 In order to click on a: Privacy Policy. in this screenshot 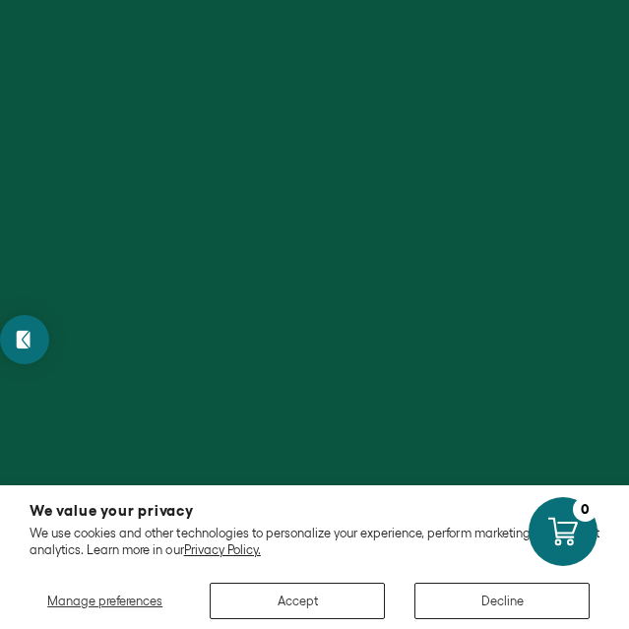, I will do `click(223, 550)`.